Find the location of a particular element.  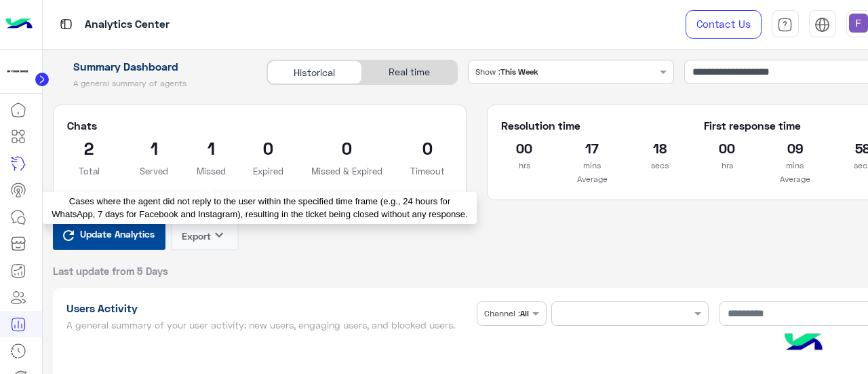

h5: Resolution time is located at coordinates (592, 125).